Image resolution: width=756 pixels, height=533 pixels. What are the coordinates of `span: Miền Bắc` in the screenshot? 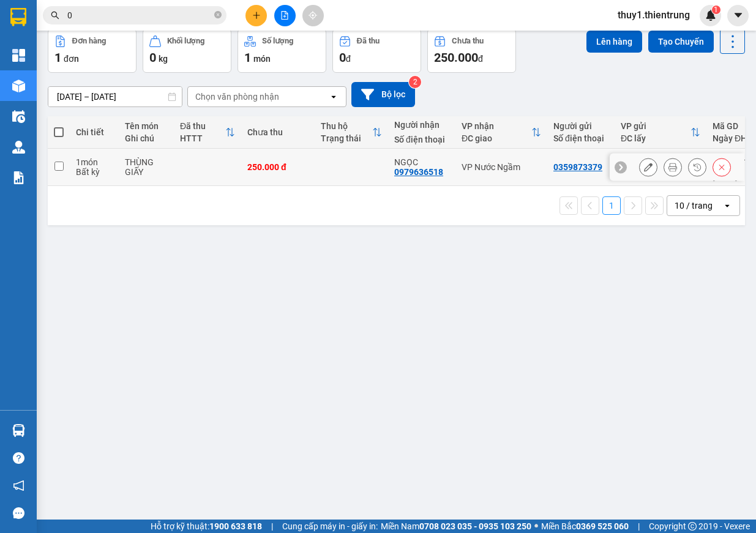 It's located at (585, 527).